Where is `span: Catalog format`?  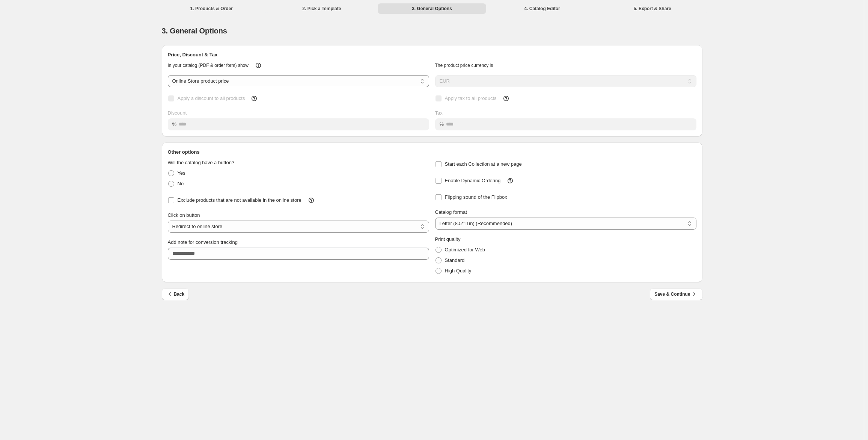
span: Catalog format is located at coordinates (450, 212).